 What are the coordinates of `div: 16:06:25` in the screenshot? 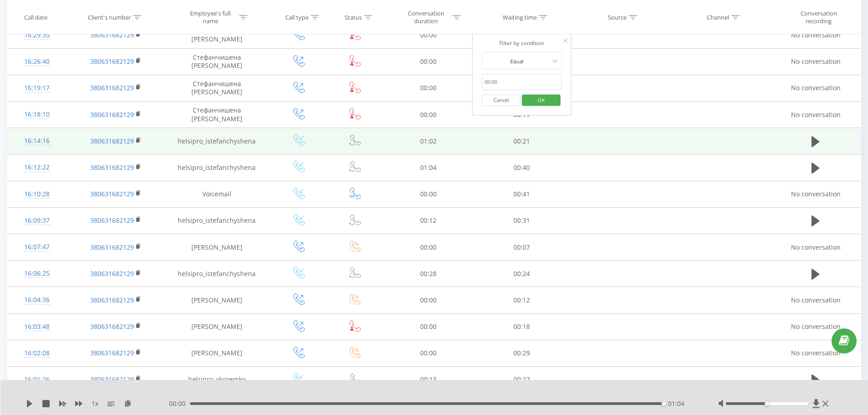 It's located at (37, 273).